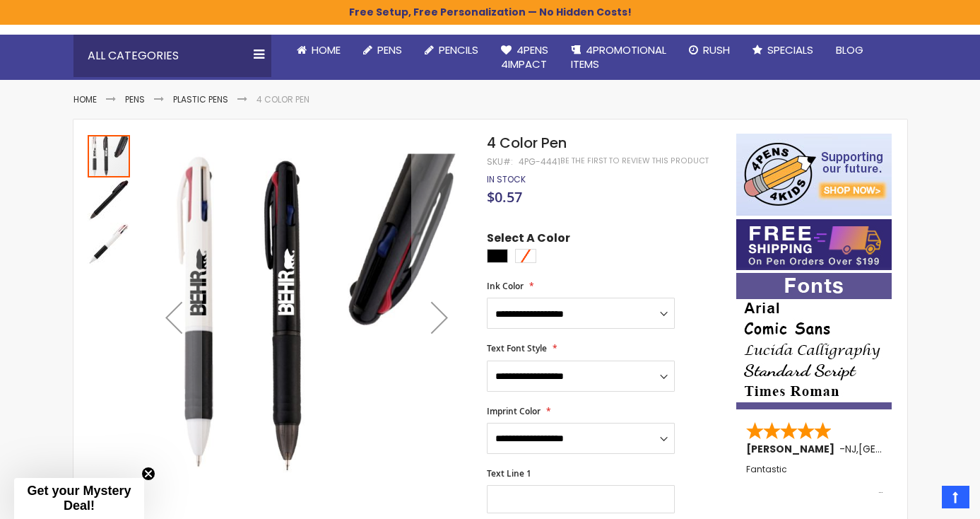 This screenshot has height=519, width=980. What do you see at coordinates (172, 56) in the screenshot?
I see `div: All Categories` at bounding box center [172, 56].